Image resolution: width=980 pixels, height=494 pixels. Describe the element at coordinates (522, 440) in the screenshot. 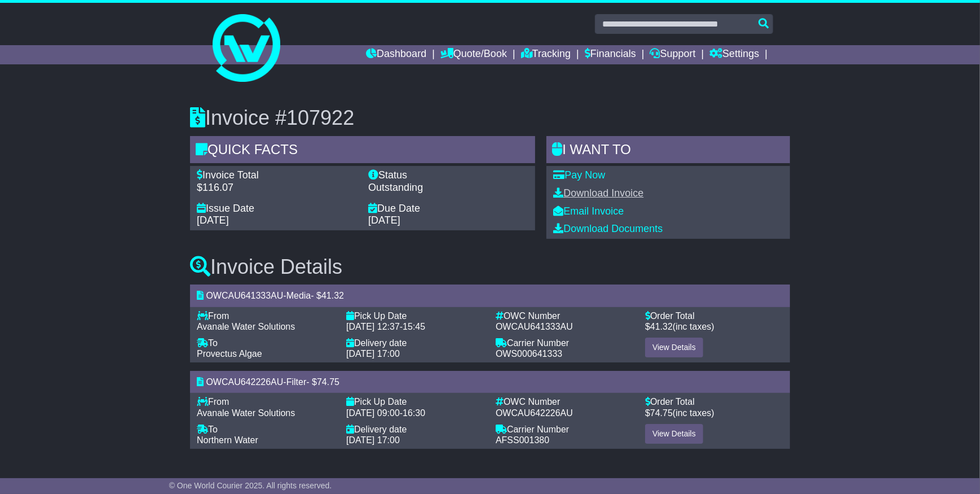

I see `span: AFSS001380` at that location.